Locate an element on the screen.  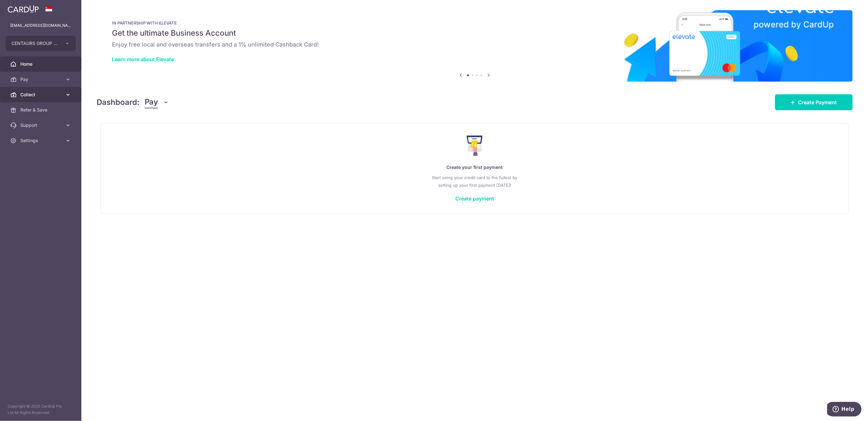
a: Create payment is located at coordinates (475, 199).